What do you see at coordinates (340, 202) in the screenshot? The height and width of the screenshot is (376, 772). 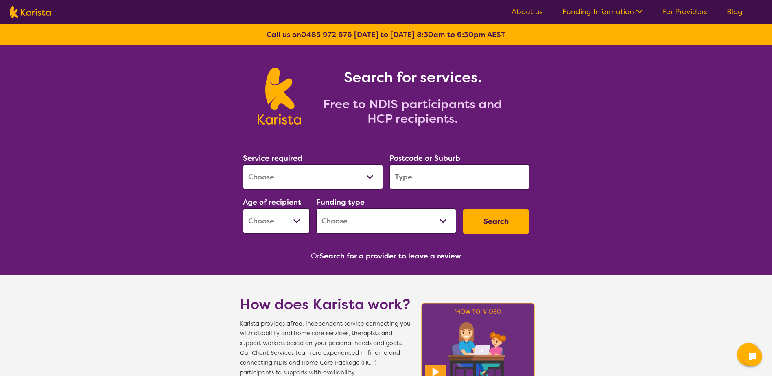 I see `label: Funding type` at bounding box center [340, 202].